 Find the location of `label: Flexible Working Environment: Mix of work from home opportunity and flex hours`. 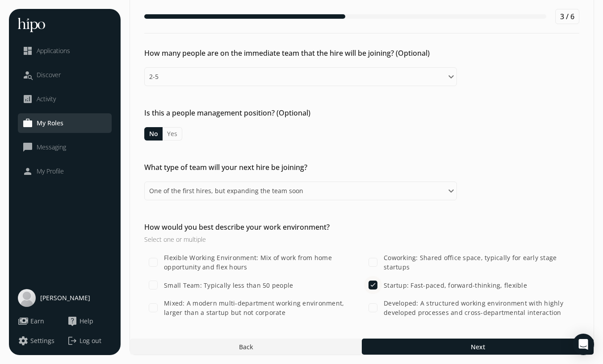

label: Flexible Working Environment: Mix of work from home opportunity and flex hours is located at coordinates (260, 262).